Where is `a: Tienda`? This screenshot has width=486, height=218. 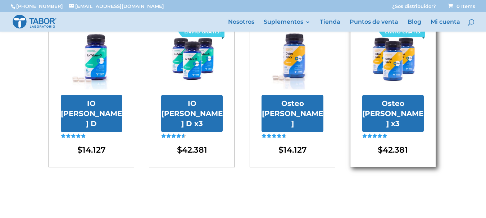 a: Tienda is located at coordinates (330, 26).